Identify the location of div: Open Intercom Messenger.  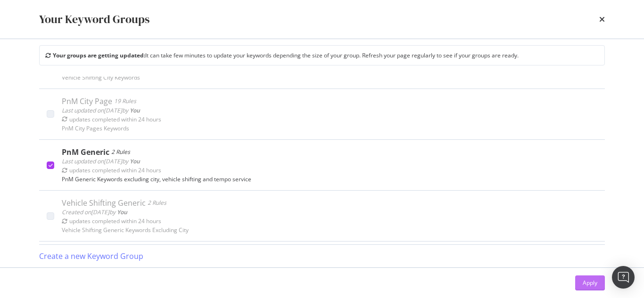
(623, 277).